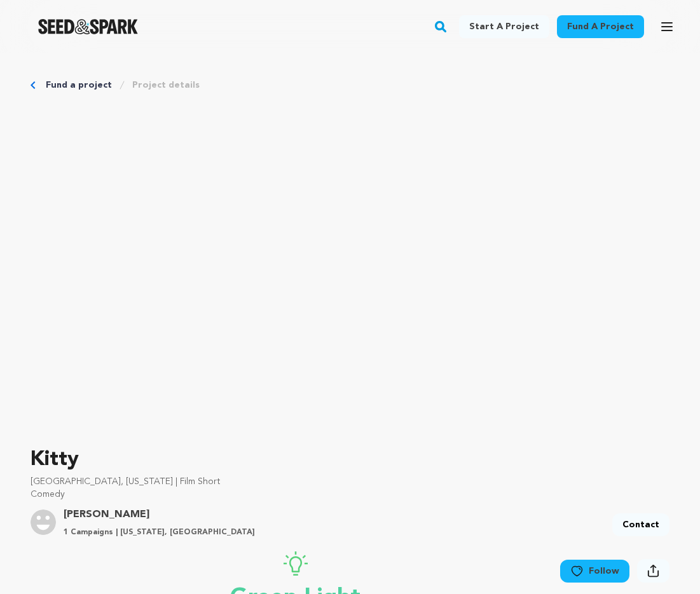  What do you see at coordinates (88, 26) in the screenshot?
I see `a: Seed&Spark Homepage` at bounding box center [88, 26].